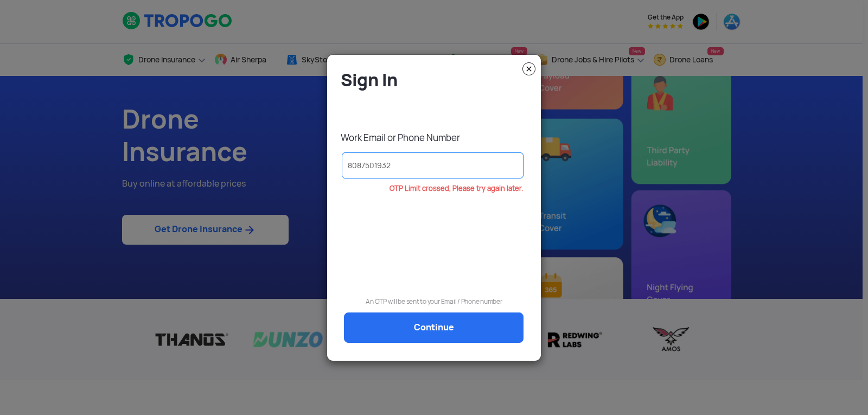  What do you see at coordinates (434, 328) in the screenshot?
I see `a: Continue` at bounding box center [434, 328].